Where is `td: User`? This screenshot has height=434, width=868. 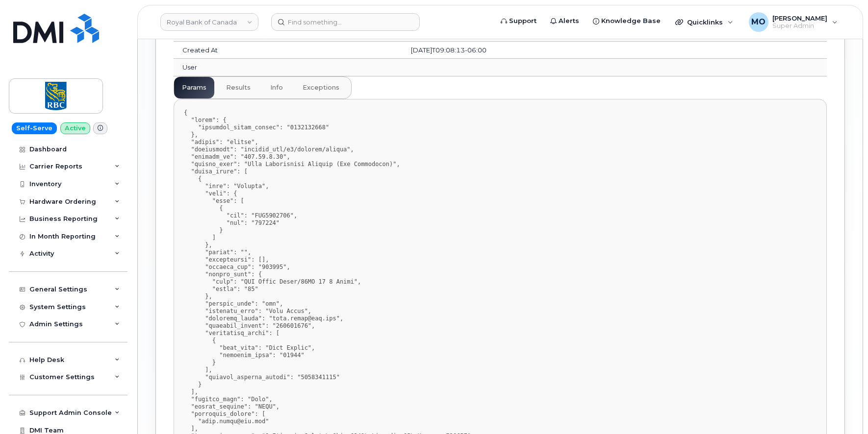 td: User is located at coordinates (288, 68).